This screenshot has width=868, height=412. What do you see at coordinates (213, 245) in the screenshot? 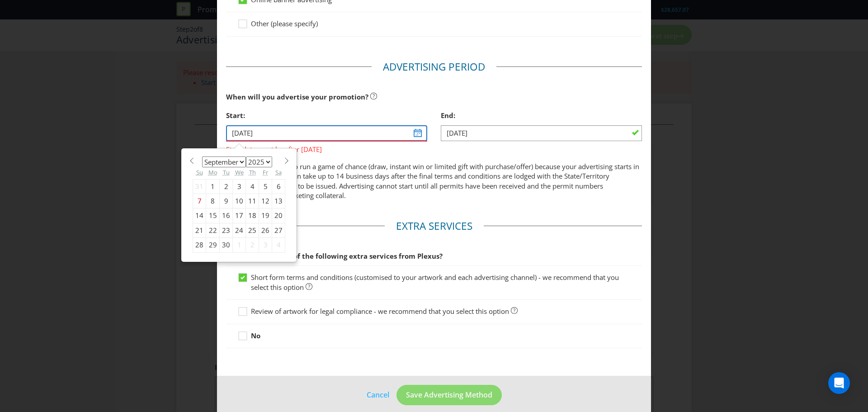
I see `div: 29` at bounding box center [213, 245].